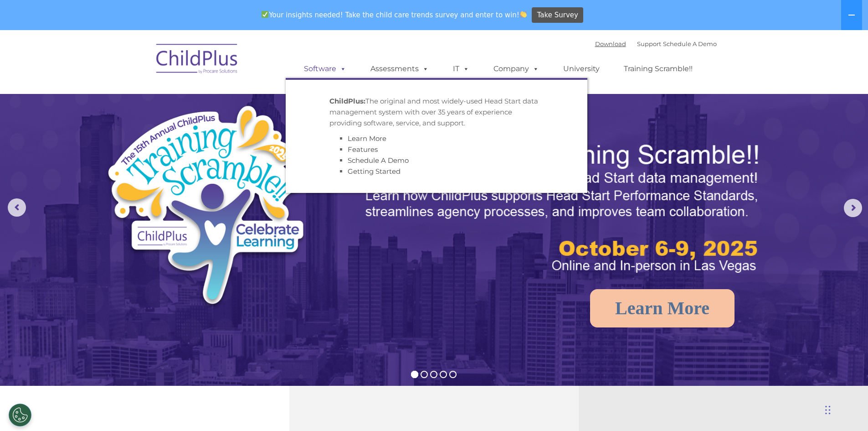  What do you see at coordinates (436, 113) in the screenshot?
I see `p: The original and most widely-used Head Start data management system with over 35 years of experie...` at bounding box center [436, 113].